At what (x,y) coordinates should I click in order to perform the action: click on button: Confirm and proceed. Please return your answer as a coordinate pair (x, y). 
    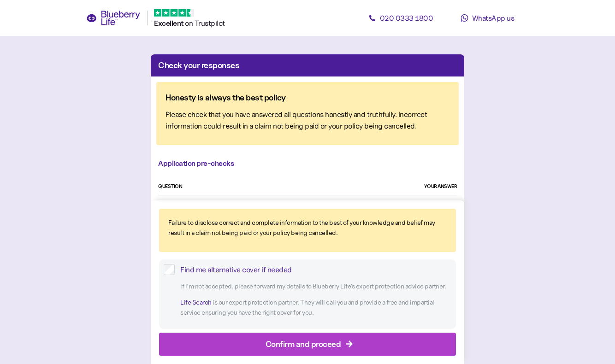
    Looking at the image, I should click on (308, 344).